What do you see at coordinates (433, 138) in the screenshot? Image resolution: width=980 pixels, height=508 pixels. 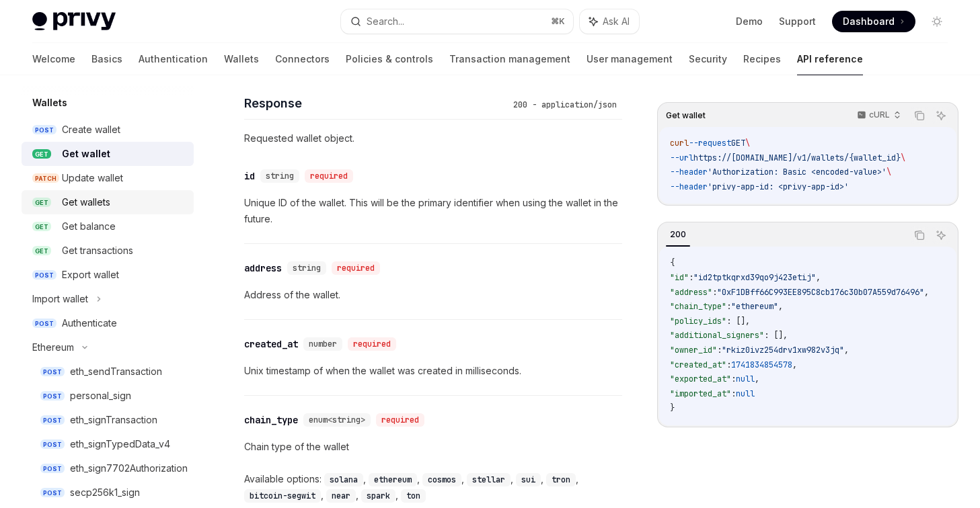 I see `p: Requested wallet object.` at bounding box center [433, 138].